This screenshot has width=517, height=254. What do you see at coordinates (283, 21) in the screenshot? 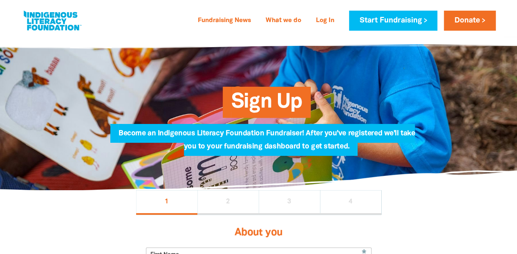
I see `a: What we do` at bounding box center [283, 21].